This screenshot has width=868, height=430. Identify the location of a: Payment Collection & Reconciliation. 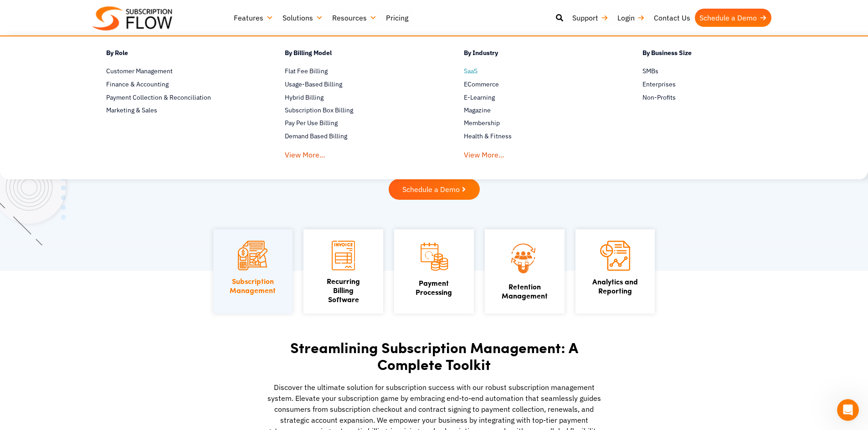
(179, 97).